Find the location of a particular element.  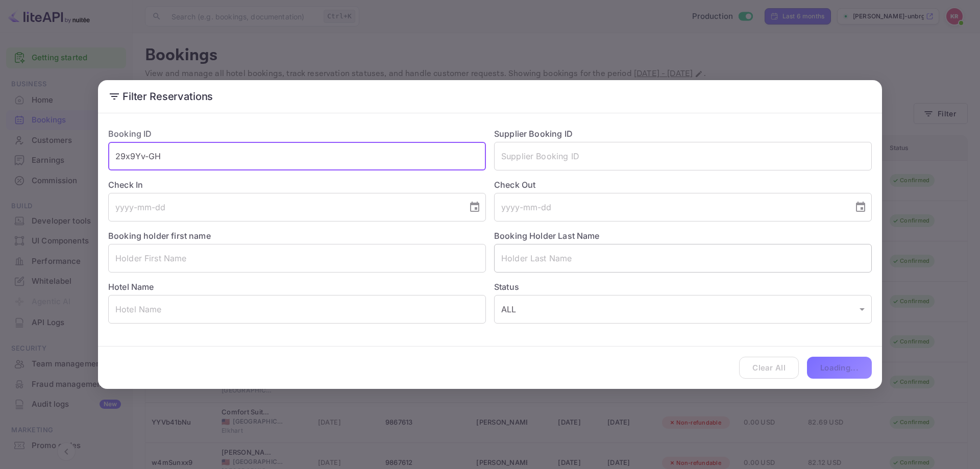

input: Holder First Name is located at coordinates (297, 258).